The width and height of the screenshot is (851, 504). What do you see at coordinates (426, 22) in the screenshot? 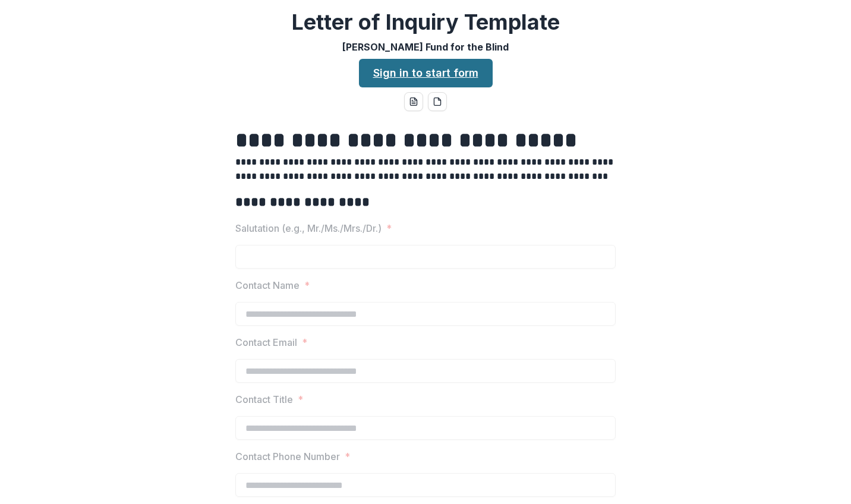
I see `h2: Letter of Inquiry Template` at bounding box center [426, 22].